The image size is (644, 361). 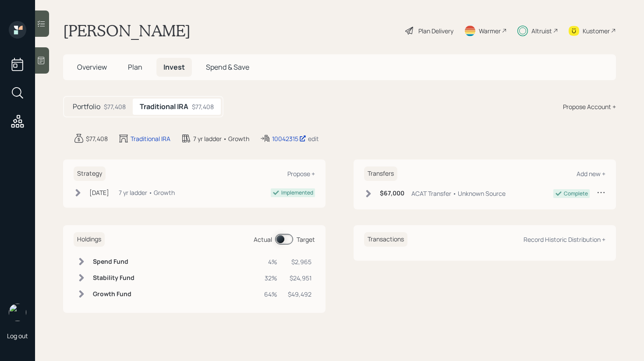 What do you see at coordinates (596, 31) in the screenshot?
I see `div: Kustomer` at bounding box center [596, 31].